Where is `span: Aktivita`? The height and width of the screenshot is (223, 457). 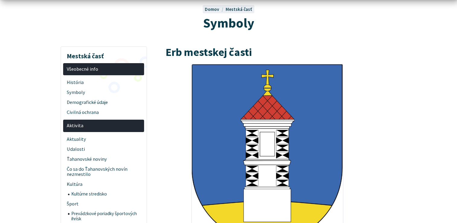
span: Aktivita is located at coordinates (104, 126).